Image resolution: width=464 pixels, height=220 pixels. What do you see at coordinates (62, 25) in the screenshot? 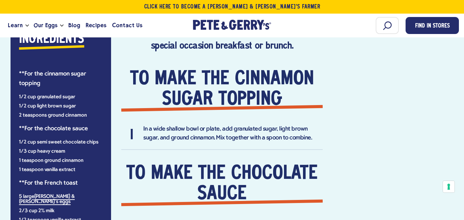
I see `button: Open the dropdown menu for Our Eggs` at bounding box center [62, 25].